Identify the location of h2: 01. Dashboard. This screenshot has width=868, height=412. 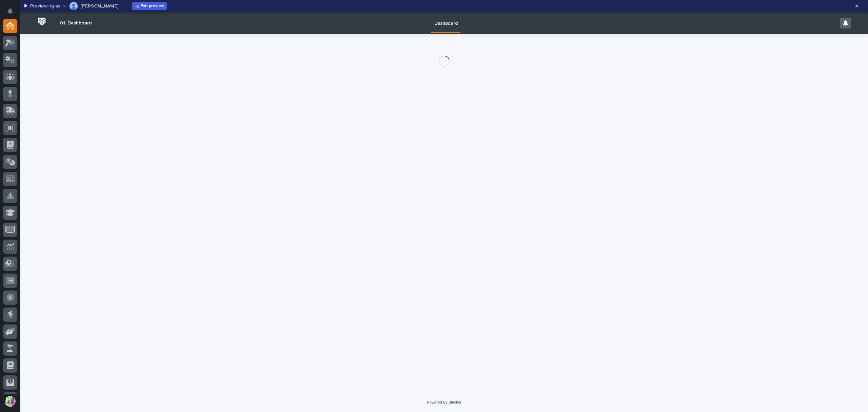
(76, 23).